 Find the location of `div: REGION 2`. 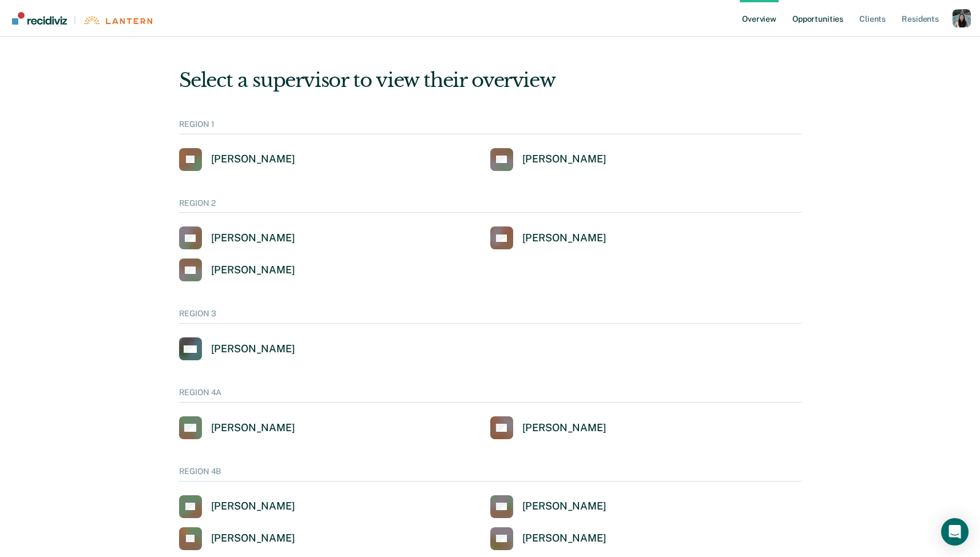

div: REGION 2 is located at coordinates (490, 206).